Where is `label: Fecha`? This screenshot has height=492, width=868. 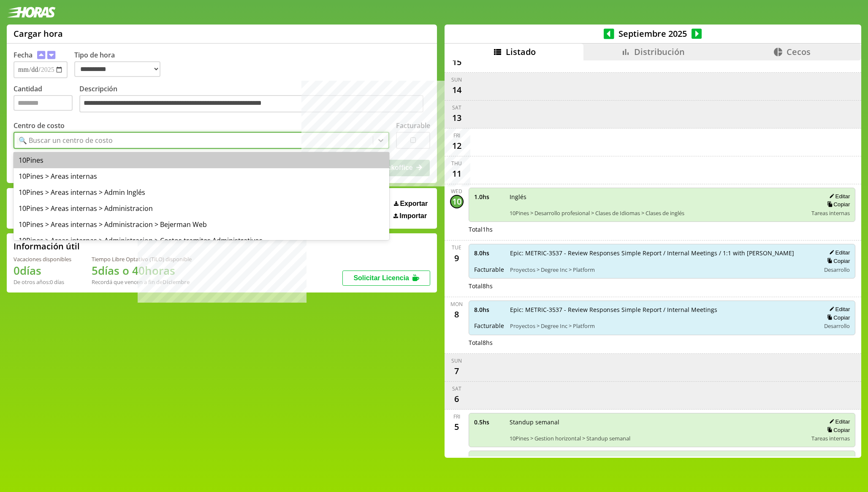 label: Fecha is located at coordinates (23, 55).